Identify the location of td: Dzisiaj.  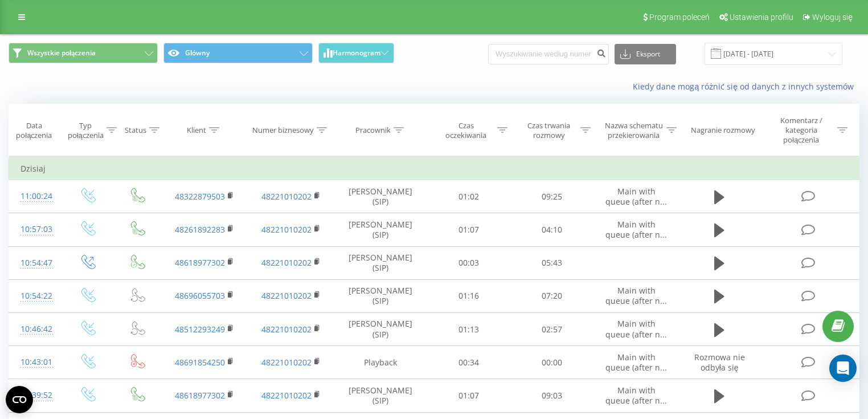
(434, 169).